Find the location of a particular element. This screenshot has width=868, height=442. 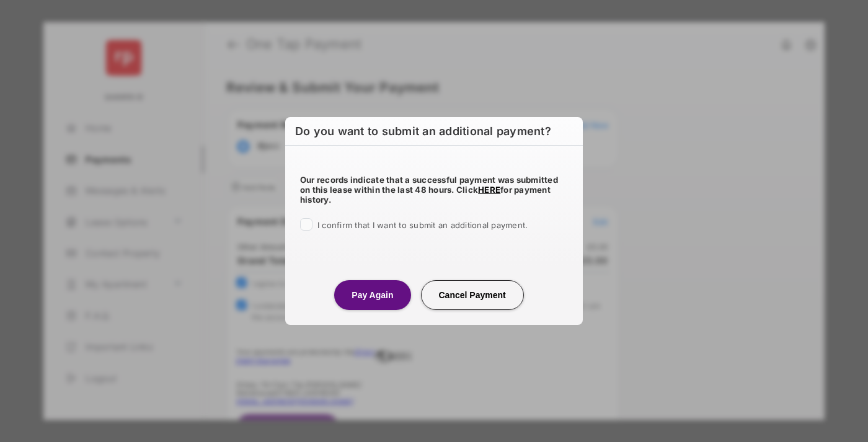

span: I confirm that I want to submit an additional payment. is located at coordinates (422, 225).